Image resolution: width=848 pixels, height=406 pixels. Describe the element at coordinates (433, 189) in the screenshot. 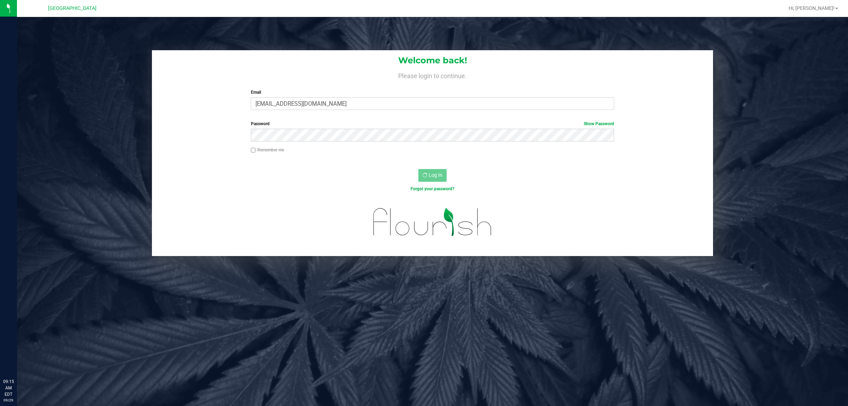

I see `a: Forgot your password?` at that location.